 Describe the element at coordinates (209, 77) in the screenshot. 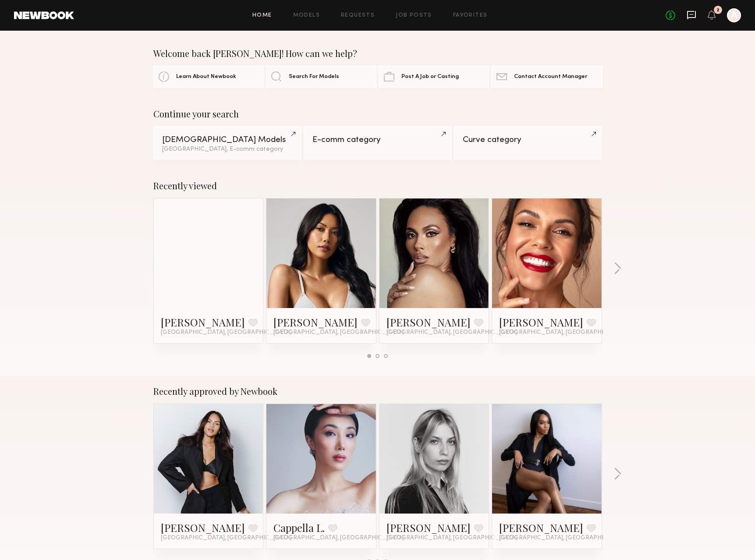

I see `a: Learn About Newbook` at that location.